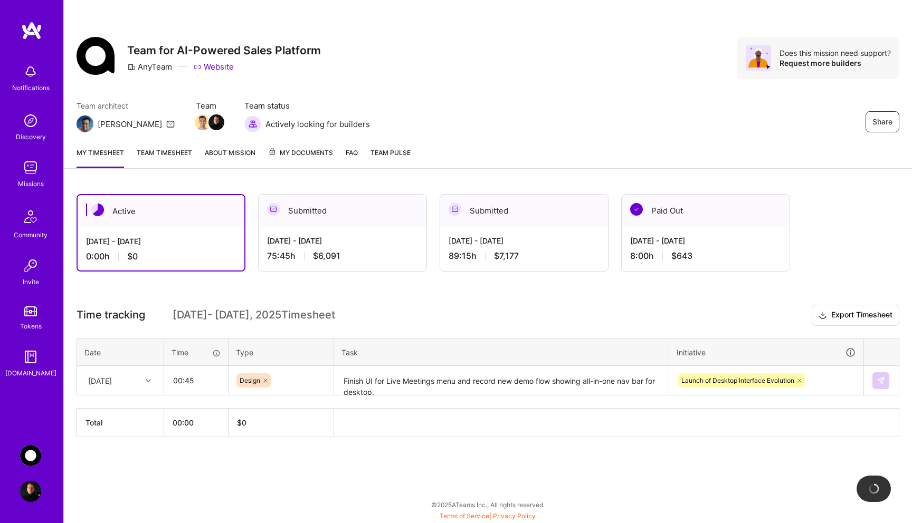 This screenshot has width=912, height=523. Describe the element at coordinates (31, 492) in the screenshot. I see `img: User Avatar` at that location.